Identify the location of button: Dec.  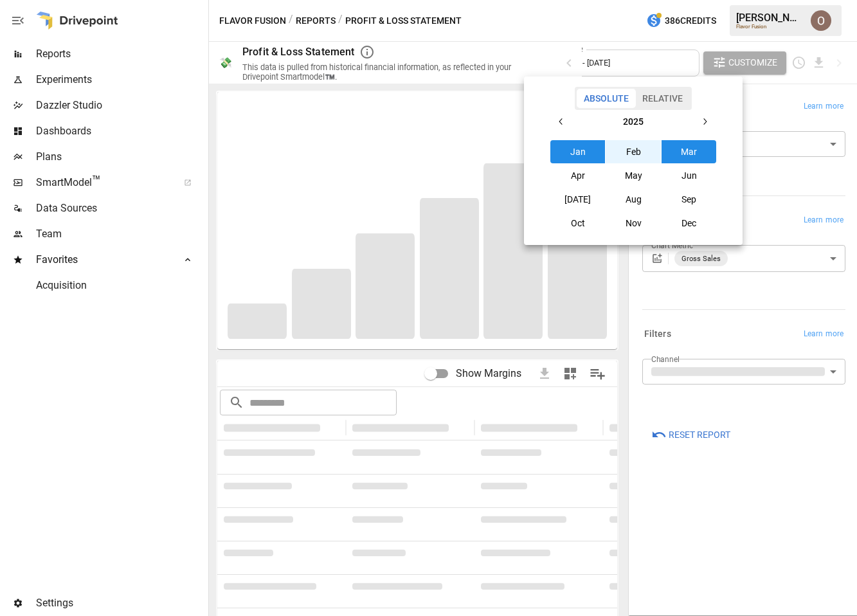
(689, 223).